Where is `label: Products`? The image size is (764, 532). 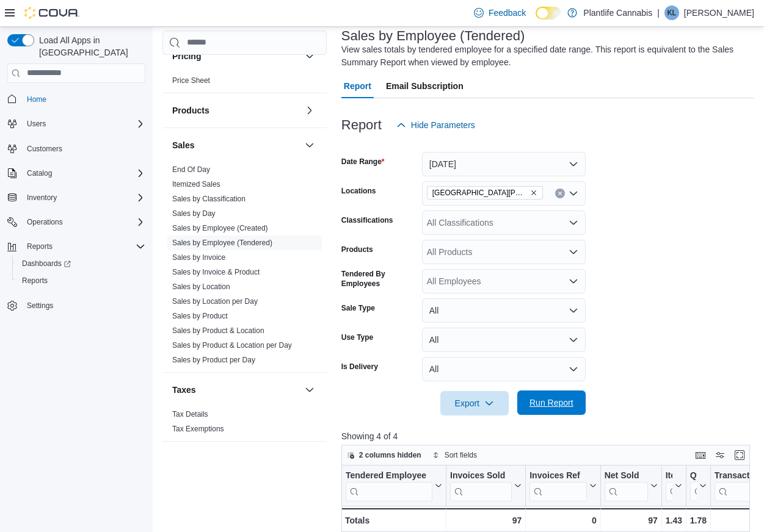
label: Products is located at coordinates (357, 250).